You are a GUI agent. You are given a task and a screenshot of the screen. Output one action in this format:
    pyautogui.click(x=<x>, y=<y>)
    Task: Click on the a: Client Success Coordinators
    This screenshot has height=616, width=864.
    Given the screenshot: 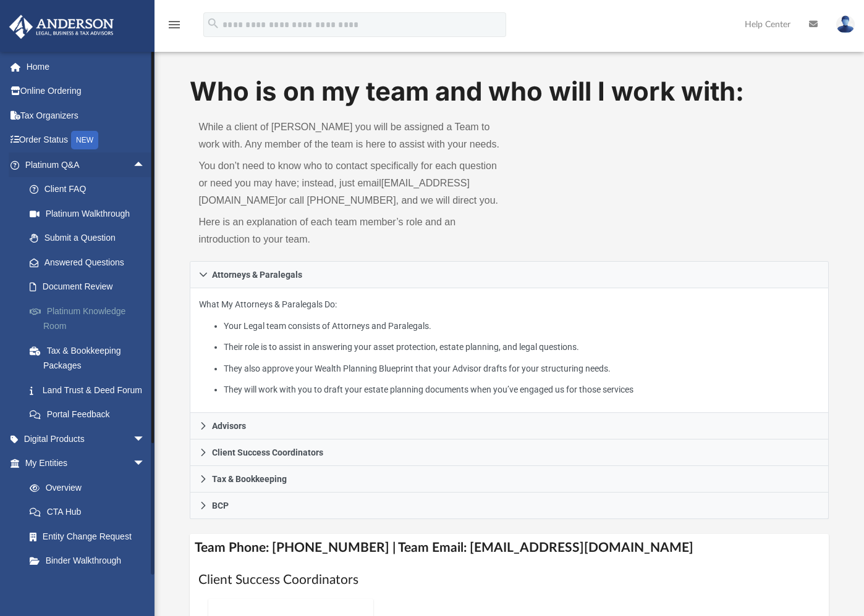 What is the action you would take?
    pyautogui.click(x=509, y=453)
    